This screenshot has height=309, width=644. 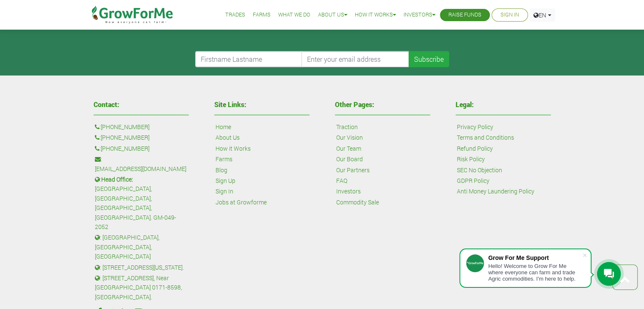 What do you see at coordinates (117, 179) in the screenshot?
I see `b: Head Office:` at bounding box center [117, 179].